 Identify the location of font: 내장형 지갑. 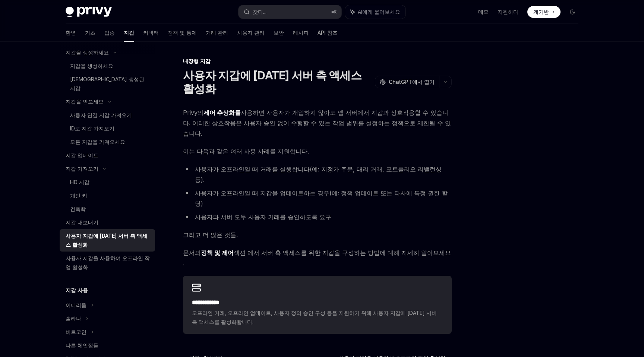
(197, 61).